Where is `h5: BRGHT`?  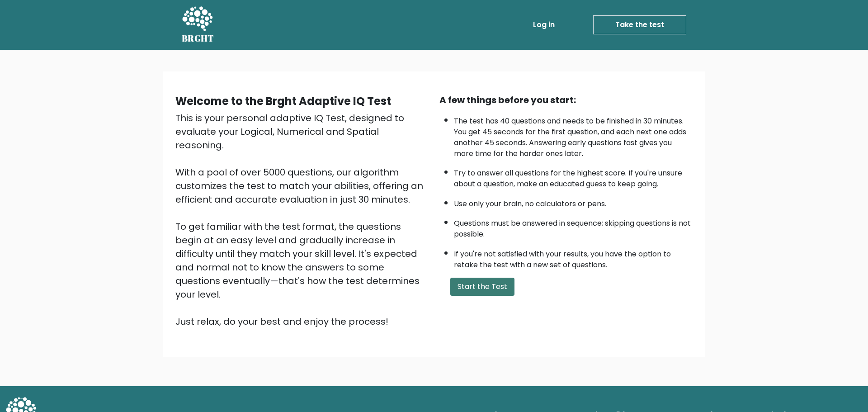 h5: BRGHT is located at coordinates (198, 38).